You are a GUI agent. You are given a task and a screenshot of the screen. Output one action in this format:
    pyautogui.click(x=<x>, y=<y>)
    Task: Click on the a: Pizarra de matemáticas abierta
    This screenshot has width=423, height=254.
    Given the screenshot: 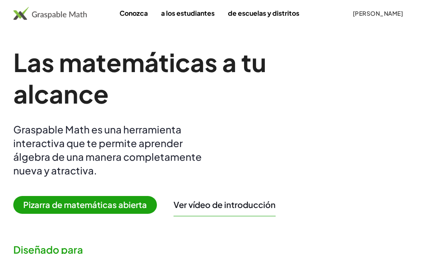 What is the action you would take?
    pyautogui.click(x=88, y=205)
    